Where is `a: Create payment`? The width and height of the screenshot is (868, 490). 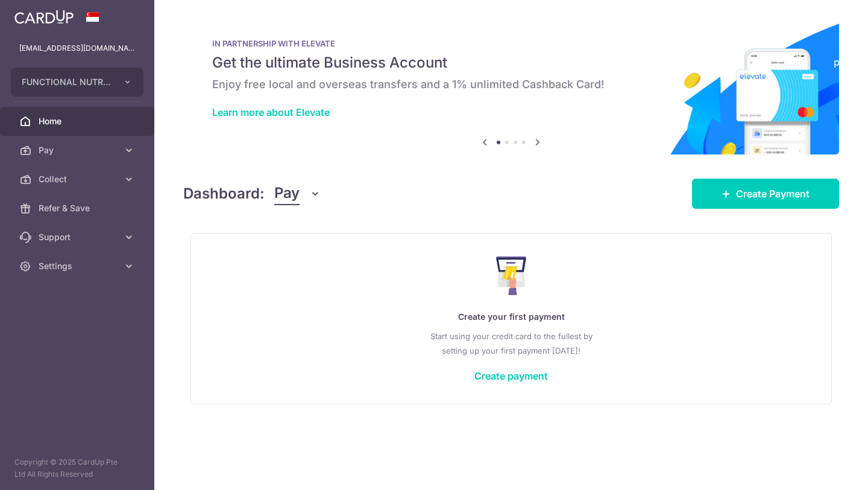 a: Create payment is located at coordinates (511, 376).